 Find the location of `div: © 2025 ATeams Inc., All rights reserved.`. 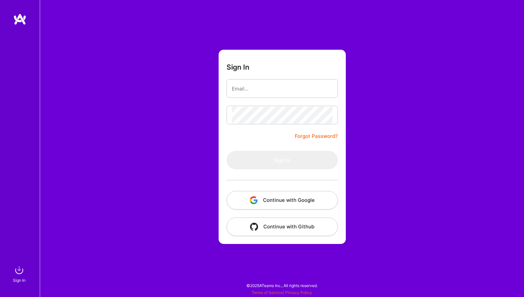

div: © 2025 ATeams Inc., All rights reserved. is located at coordinates (282, 285).